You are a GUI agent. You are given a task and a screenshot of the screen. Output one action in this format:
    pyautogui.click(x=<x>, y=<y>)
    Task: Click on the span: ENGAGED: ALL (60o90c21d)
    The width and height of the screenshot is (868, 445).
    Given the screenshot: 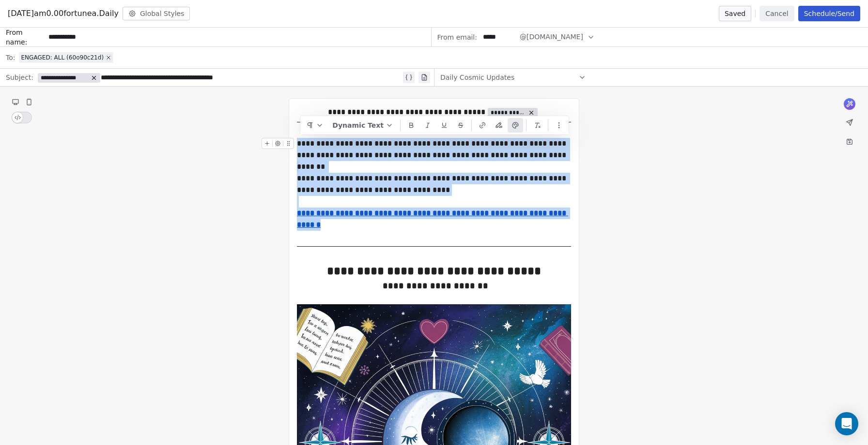 What is the action you would take?
    pyautogui.click(x=62, y=57)
    